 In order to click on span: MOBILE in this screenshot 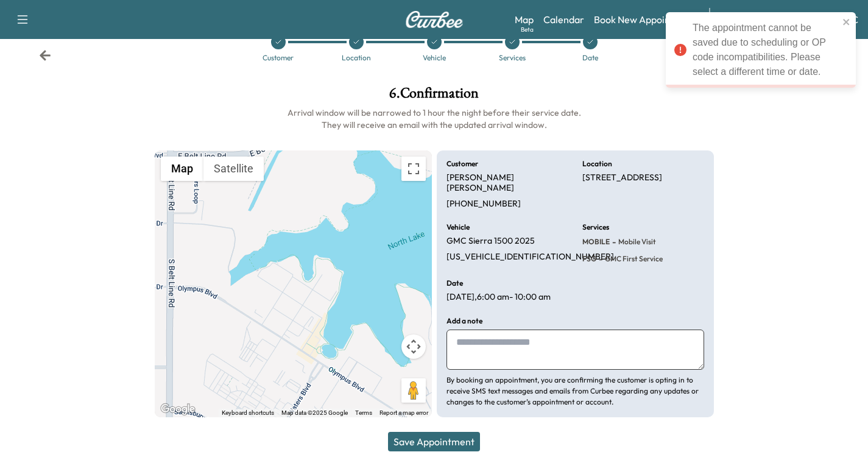, I will do `click(595, 242)`.